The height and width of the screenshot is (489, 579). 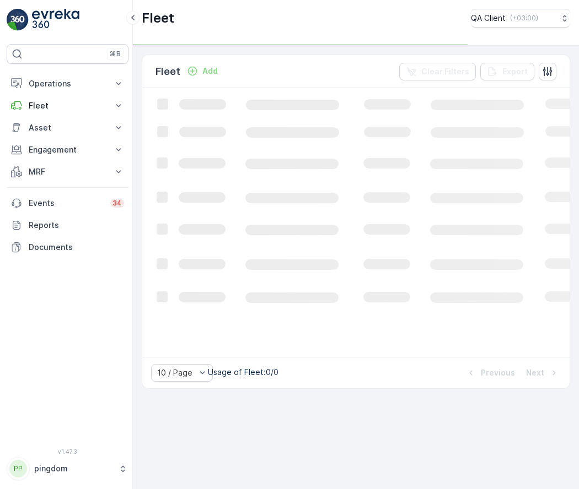 What do you see at coordinates (210, 71) in the screenshot?
I see `p: Add` at bounding box center [210, 71].